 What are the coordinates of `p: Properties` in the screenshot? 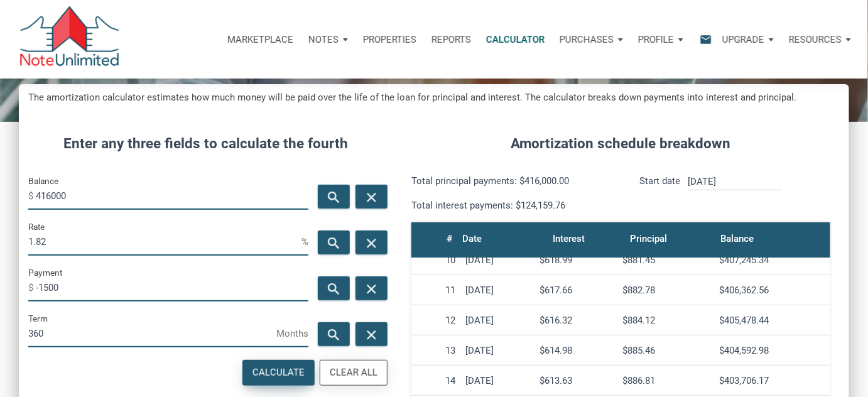 It's located at (390, 40).